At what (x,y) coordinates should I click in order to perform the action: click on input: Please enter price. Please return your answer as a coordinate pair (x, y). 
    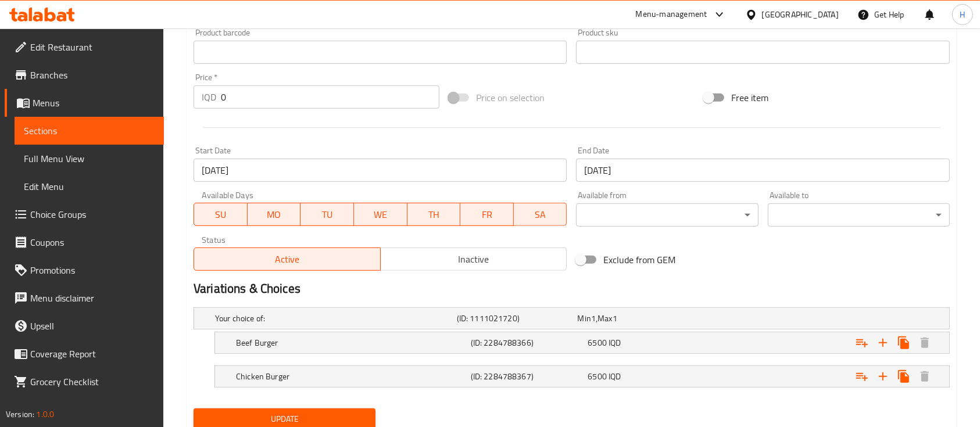
    Looking at the image, I should click on (330, 97).